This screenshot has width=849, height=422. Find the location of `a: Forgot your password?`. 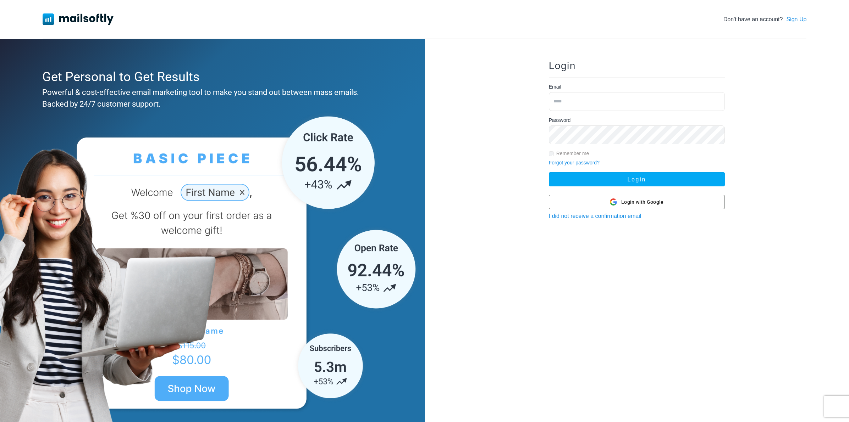

a: Forgot your password? is located at coordinates (574, 163).